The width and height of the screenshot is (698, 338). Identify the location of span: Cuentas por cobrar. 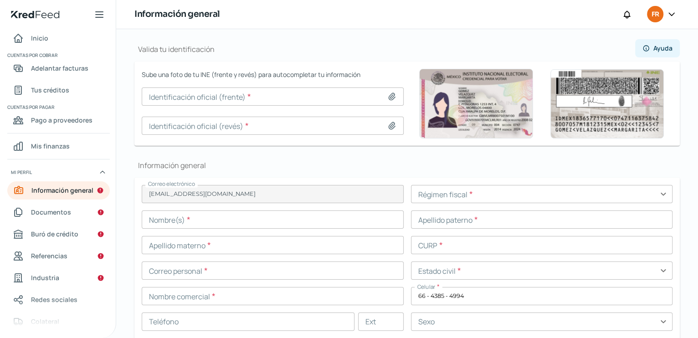
(58, 55).